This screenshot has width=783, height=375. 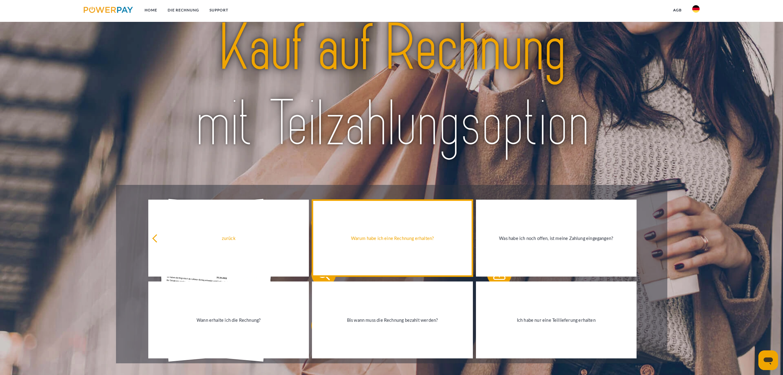 What do you see at coordinates (696, 9) in the screenshot?
I see `img: de` at bounding box center [696, 9].